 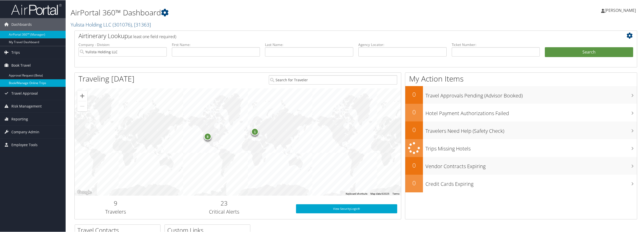 What do you see at coordinates (115, 212) in the screenshot?
I see `h3: Travelers` at bounding box center [115, 212].